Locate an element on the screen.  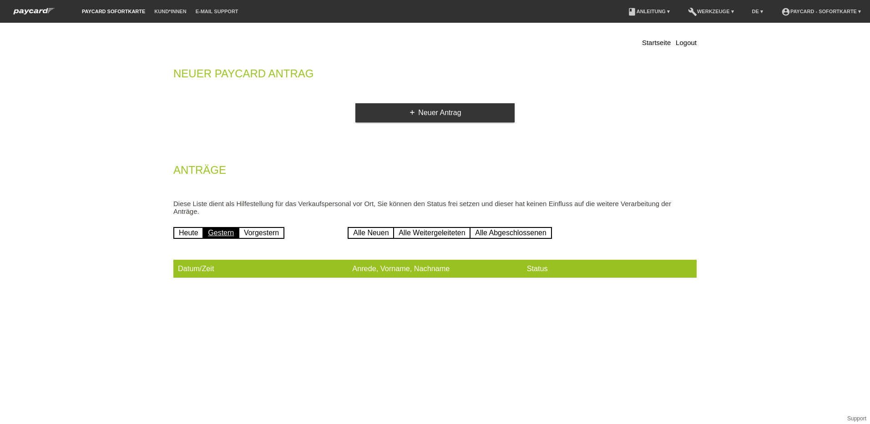
a: Gestern is located at coordinates (221, 233).